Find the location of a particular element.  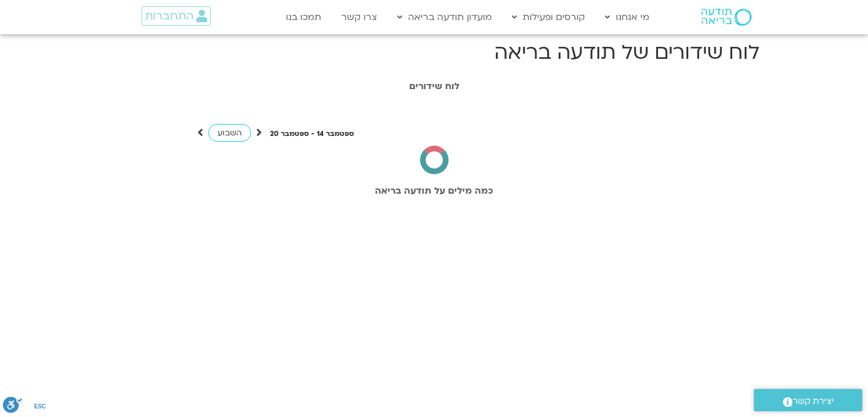

img: תודעה בריאה is located at coordinates (727, 17).